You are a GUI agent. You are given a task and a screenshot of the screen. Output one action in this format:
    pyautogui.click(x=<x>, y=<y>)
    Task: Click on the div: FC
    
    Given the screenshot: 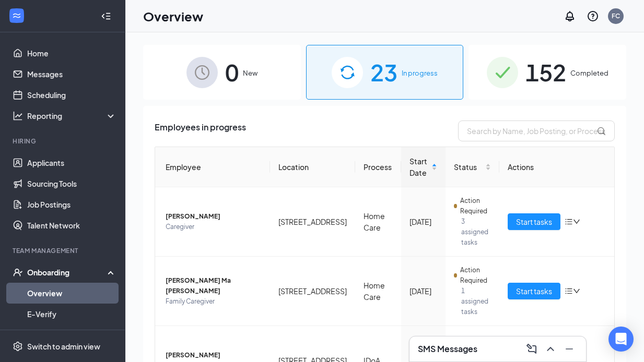 What is the action you would take?
    pyautogui.click(x=616, y=16)
    